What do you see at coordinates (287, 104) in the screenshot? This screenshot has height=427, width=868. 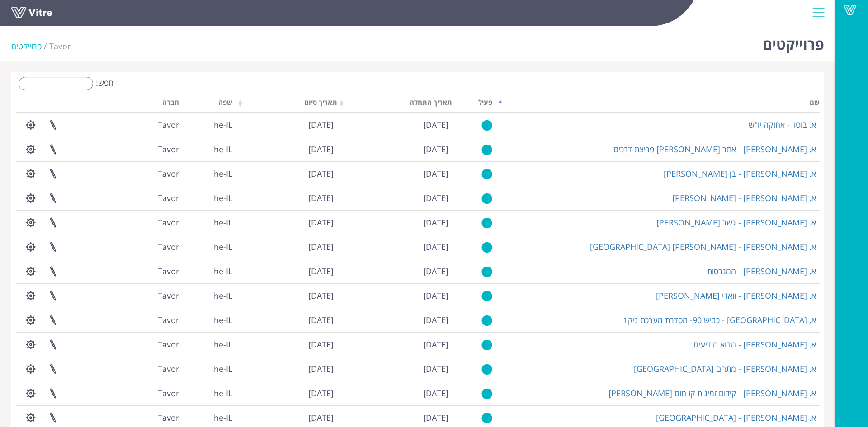 I see `th: תאריך סיום: activate to sort column ascending` at bounding box center [287, 104].